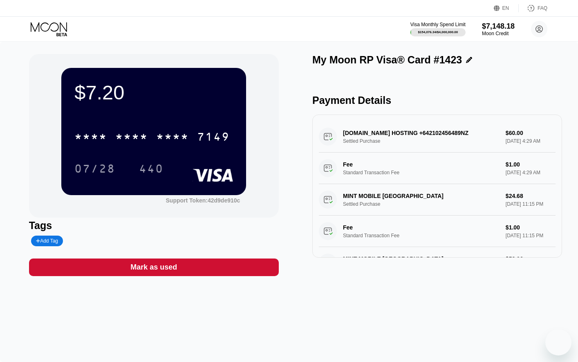 This screenshot has width=578, height=362. Describe the element at coordinates (438, 32) in the screenshot. I see `div: $154,076.34 / $4,000,000.00` at that location.